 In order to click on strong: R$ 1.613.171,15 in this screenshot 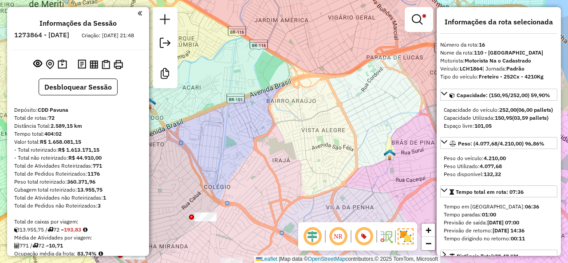, I will do `click(79, 150)`.